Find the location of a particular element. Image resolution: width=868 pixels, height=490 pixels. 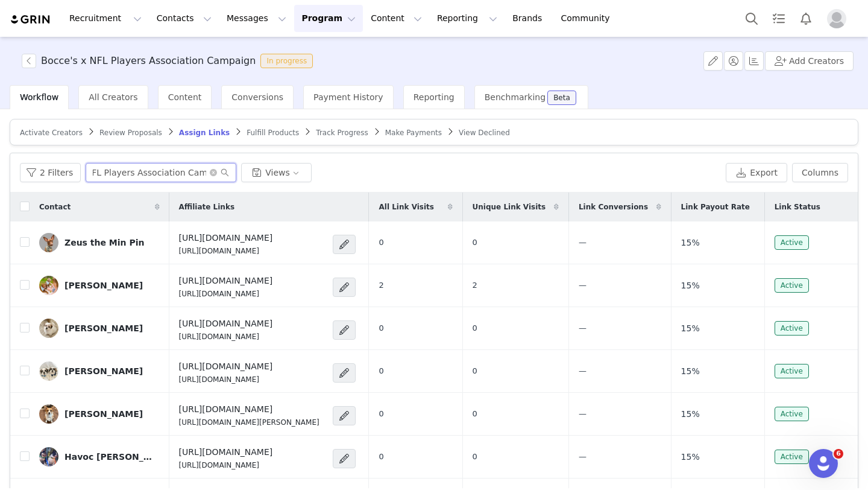

button: Contacts is located at coordinates (184, 18).